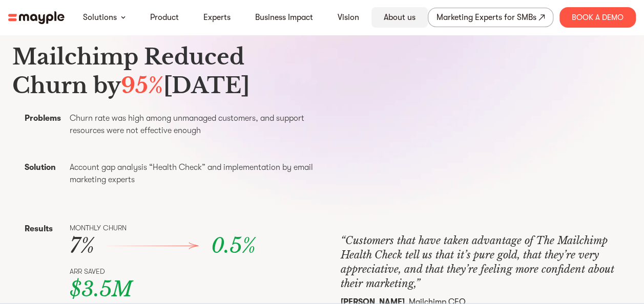 The image size is (644, 304). I want to click on img: mayple-logo, so click(36, 17).